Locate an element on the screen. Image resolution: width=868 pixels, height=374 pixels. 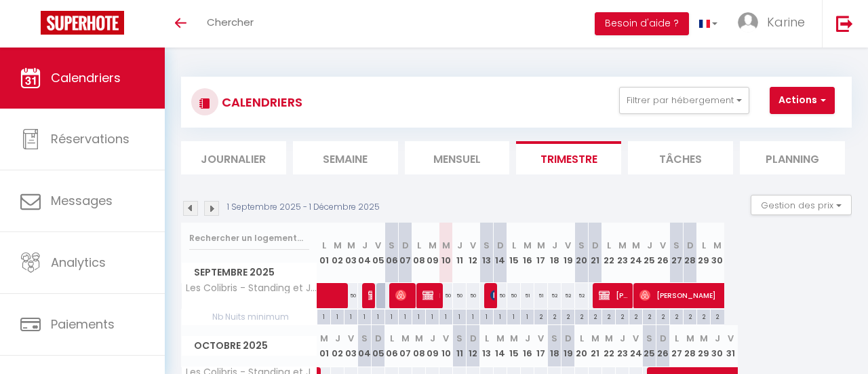
span: Les Colibris - Standing et Jardin - 3 étoiles is located at coordinates (252, 288).